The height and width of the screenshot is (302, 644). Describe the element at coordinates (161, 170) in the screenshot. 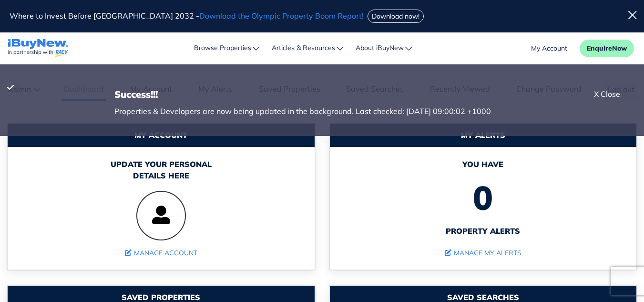

I see `div: Update your personal details here` at that location.